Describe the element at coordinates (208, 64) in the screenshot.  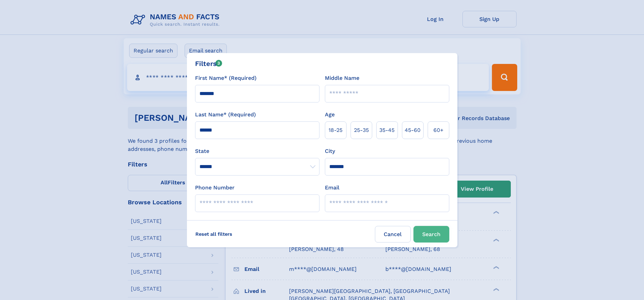
I see `div: Filters` at that location.